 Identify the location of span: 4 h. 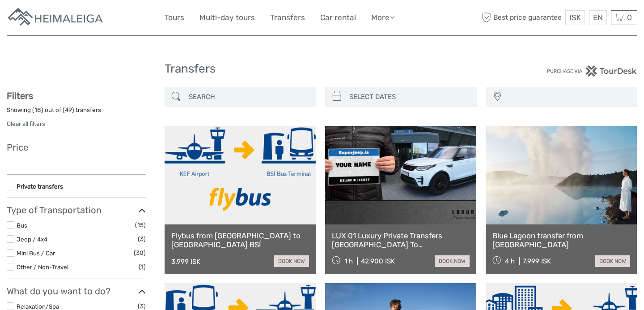
(510, 261).